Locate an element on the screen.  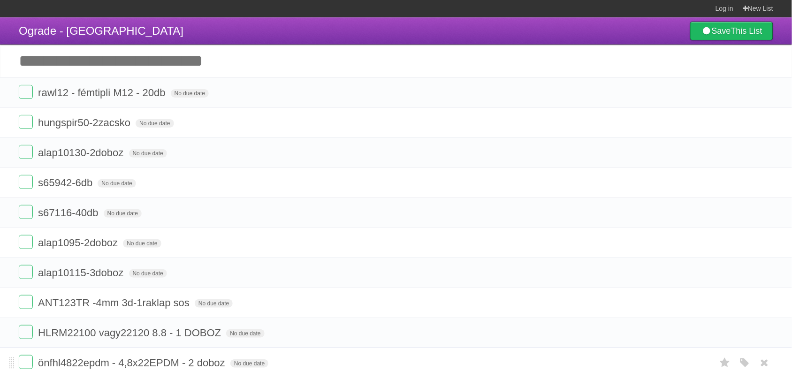
a: SaveThis List is located at coordinates (731, 31).